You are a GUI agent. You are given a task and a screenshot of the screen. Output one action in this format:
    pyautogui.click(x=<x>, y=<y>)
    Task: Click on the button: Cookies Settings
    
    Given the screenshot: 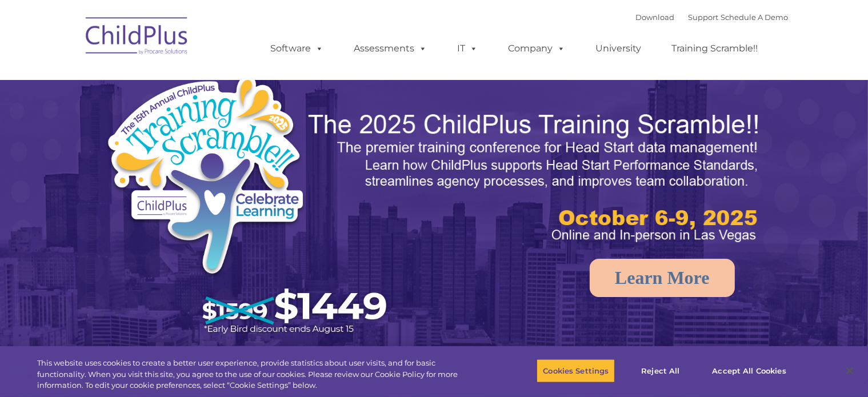 What is the action you would take?
    pyautogui.click(x=575, y=371)
    